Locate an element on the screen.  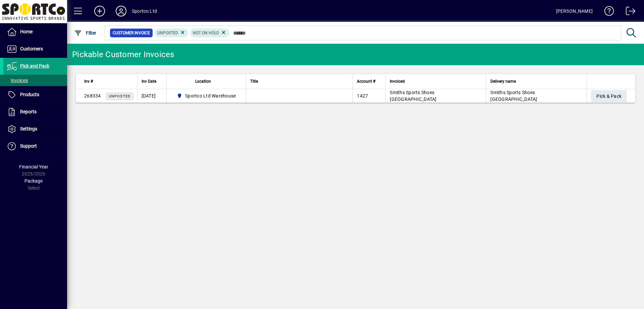
div: Title is located at coordinates (300, 82).